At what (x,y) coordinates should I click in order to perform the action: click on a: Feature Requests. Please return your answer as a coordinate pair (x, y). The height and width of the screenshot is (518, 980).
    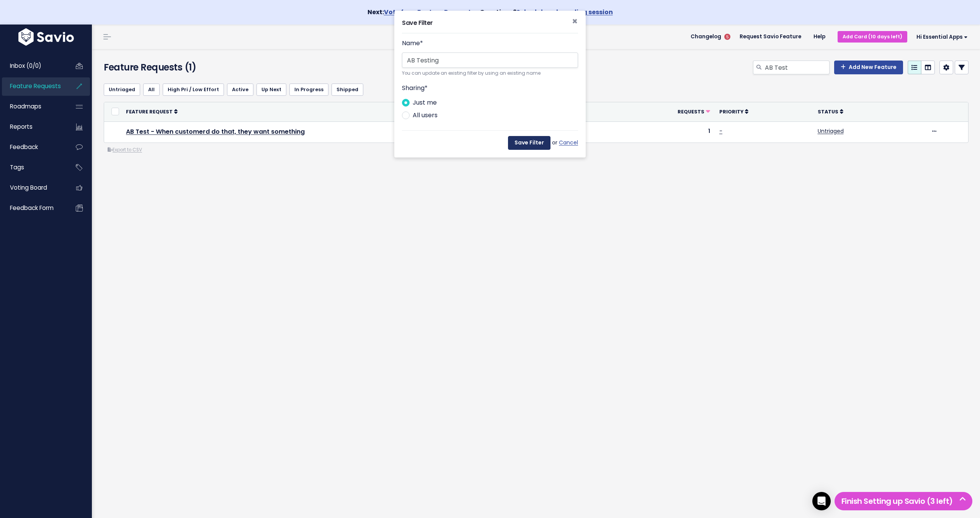
    Looking at the image, I should click on (32, 86).